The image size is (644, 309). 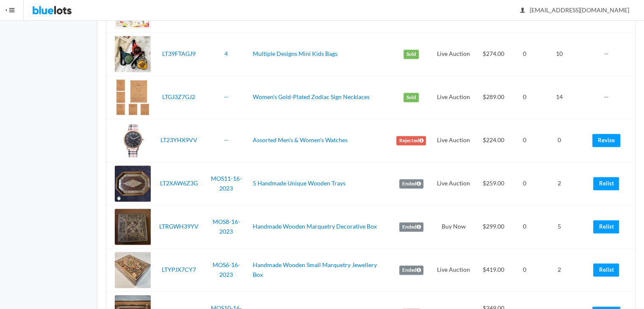 What do you see at coordinates (523, 11) in the screenshot?
I see `ion-icon: person` at bounding box center [523, 11].